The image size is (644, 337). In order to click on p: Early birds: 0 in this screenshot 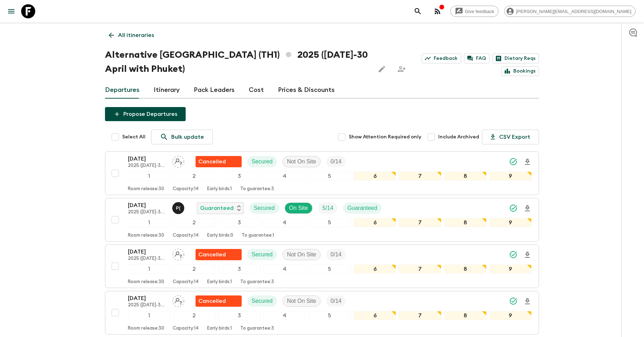, I will do `click(220, 236)`.